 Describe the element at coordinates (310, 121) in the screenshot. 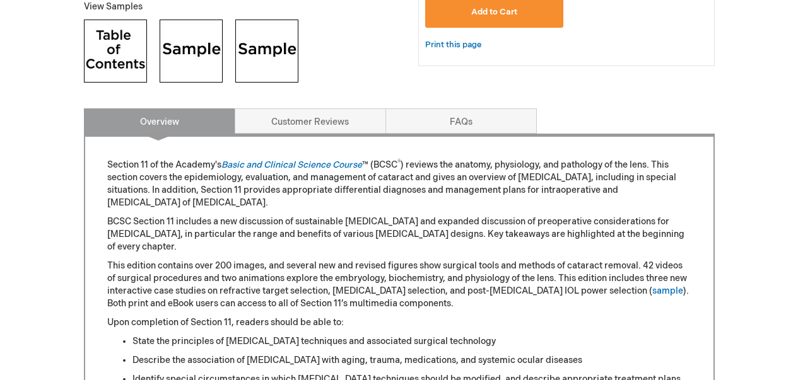

I see `a: Customer Reviews` at that location.